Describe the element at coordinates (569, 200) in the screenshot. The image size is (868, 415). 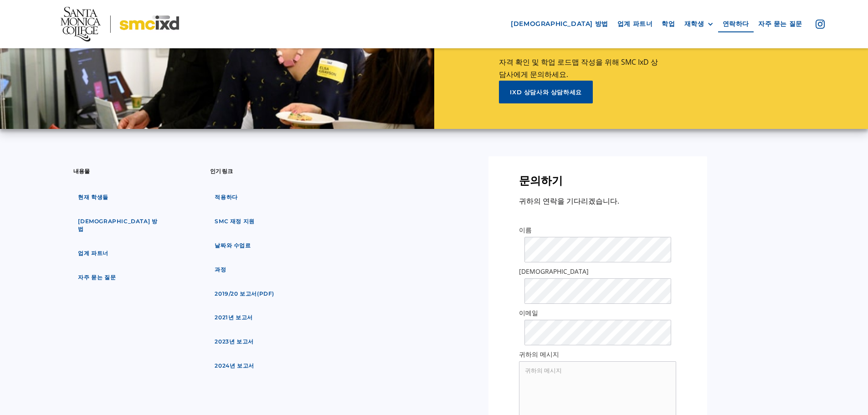
I see `font: 귀하의 연락을 기다리겠습니다.` at that location.